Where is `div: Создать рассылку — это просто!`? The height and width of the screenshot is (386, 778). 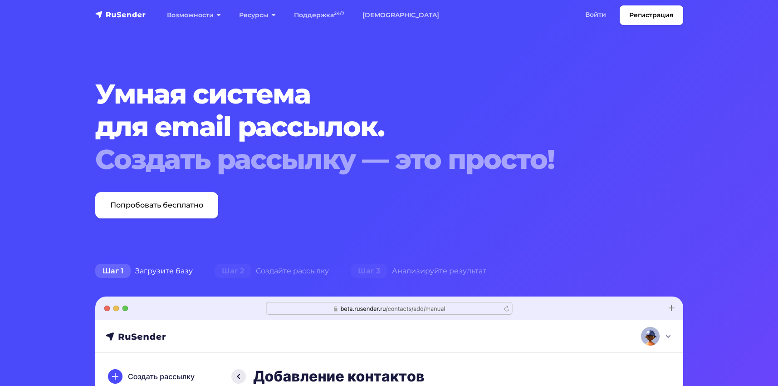 div: Создать рассылку — это просто! is located at coordinates (364, 159).